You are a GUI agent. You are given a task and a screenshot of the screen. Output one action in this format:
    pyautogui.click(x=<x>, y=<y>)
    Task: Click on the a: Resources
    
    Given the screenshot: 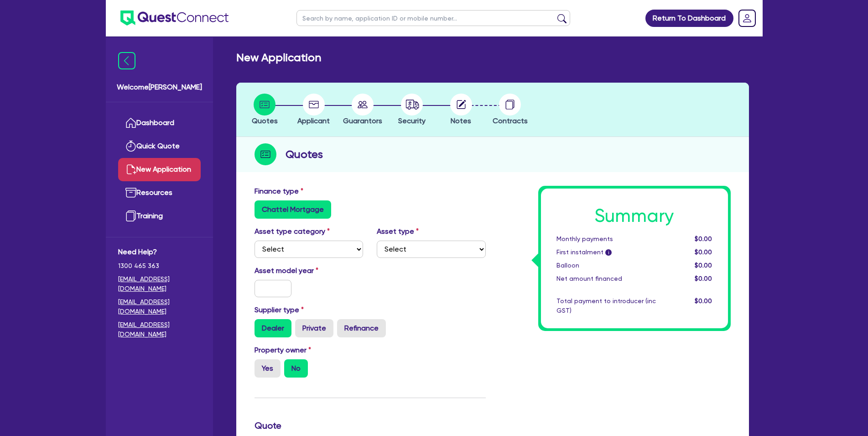 What is the action you would take?
    pyautogui.click(x=159, y=193)
    